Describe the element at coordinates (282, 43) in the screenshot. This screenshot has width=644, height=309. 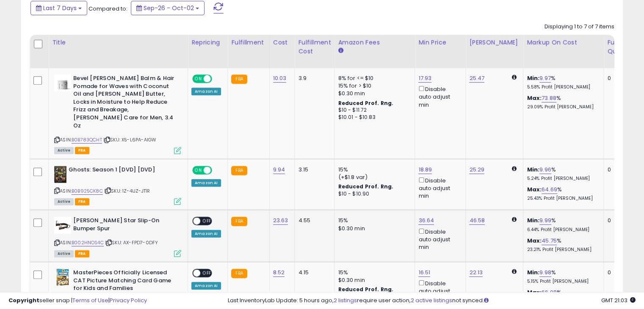
I see `div: Cost` at that location.